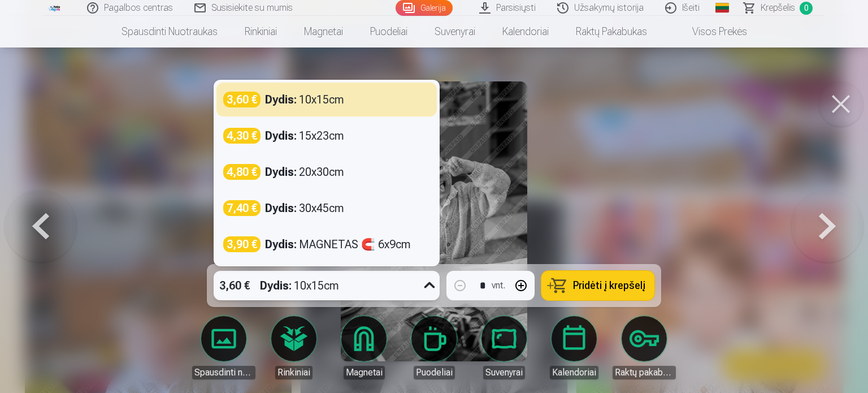 This screenshot has width=868, height=393. What do you see at coordinates (574, 372) in the screenshot?
I see `div: Kalendoriai` at bounding box center [574, 372].